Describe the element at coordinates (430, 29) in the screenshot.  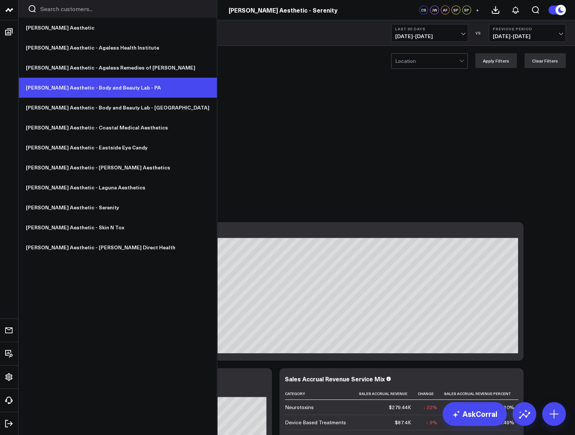
I see `b: Last 30 Days` at that location.